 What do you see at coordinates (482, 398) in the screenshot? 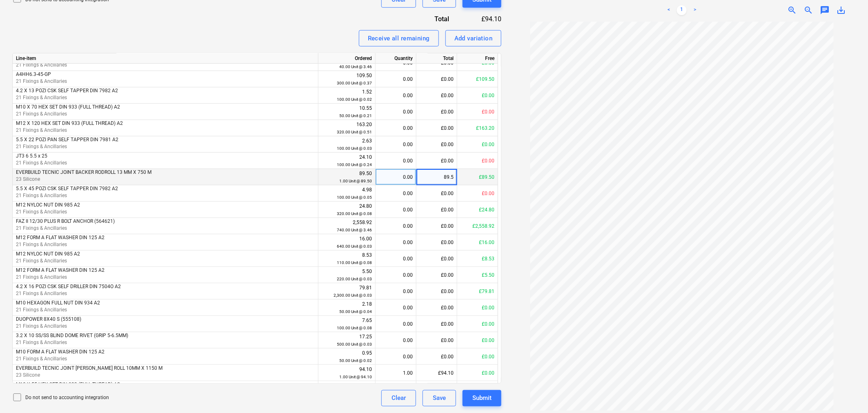
I see `button: Submit` at bounding box center [482, 398].